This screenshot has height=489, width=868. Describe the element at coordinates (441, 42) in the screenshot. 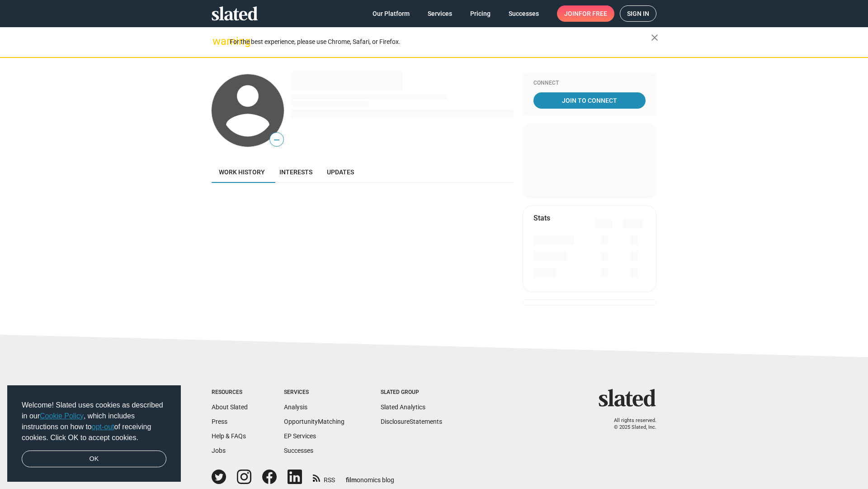

I see `div: For the best experience, please use Chrome, Safari, or Firefox.` at that location.